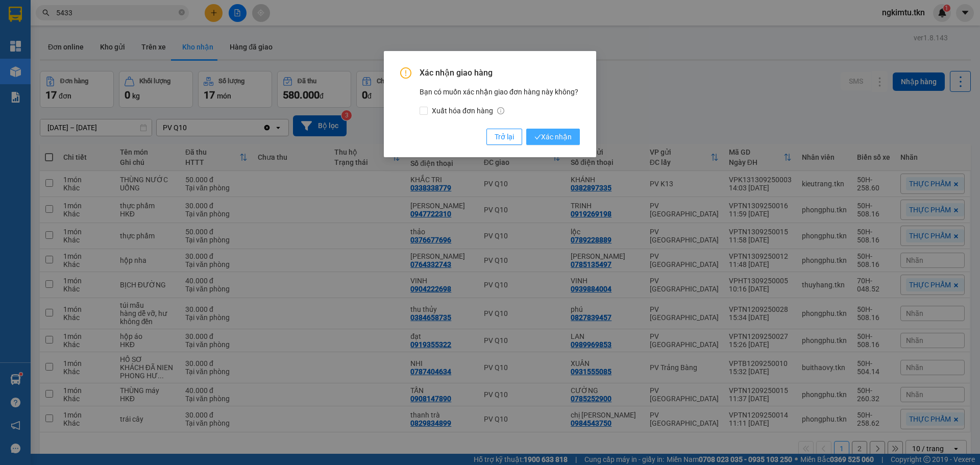 Image resolution: width=980 pixels, height=465 pixels. I want to click on span: Xác nhận, so click(553, 137).